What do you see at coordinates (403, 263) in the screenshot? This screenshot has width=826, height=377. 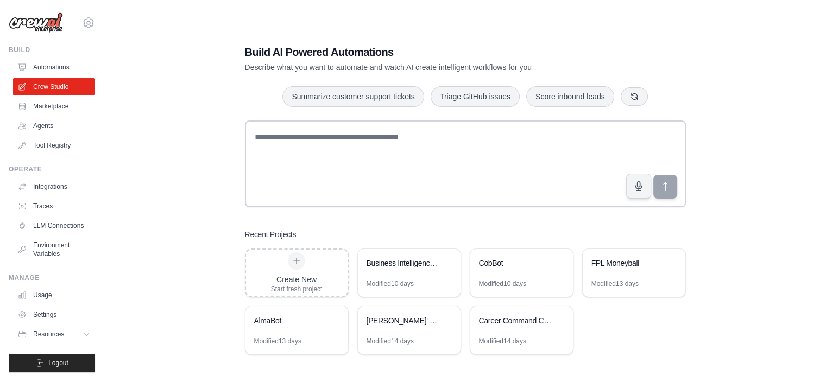 I see `div: Business Intelligence Suite` at bounding box center [403, 263].